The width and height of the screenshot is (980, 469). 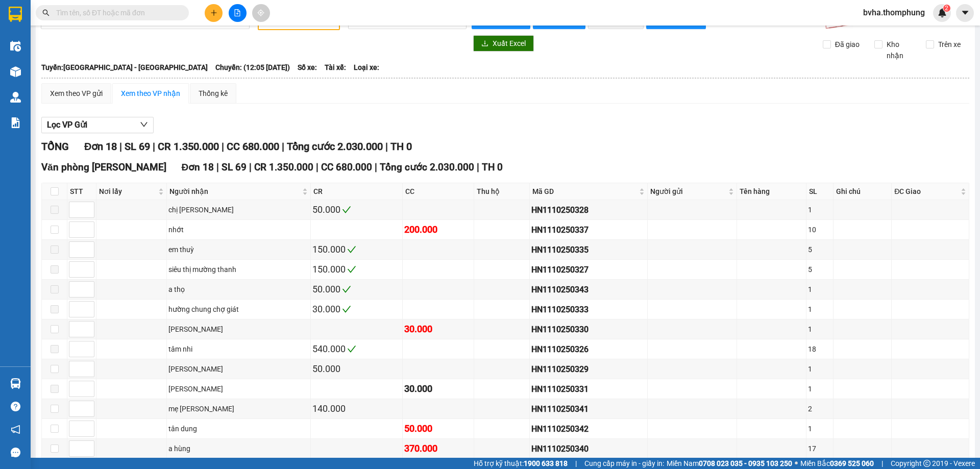 I want to click on div: Xem theo VP nhận, so click(x=150, y=93).